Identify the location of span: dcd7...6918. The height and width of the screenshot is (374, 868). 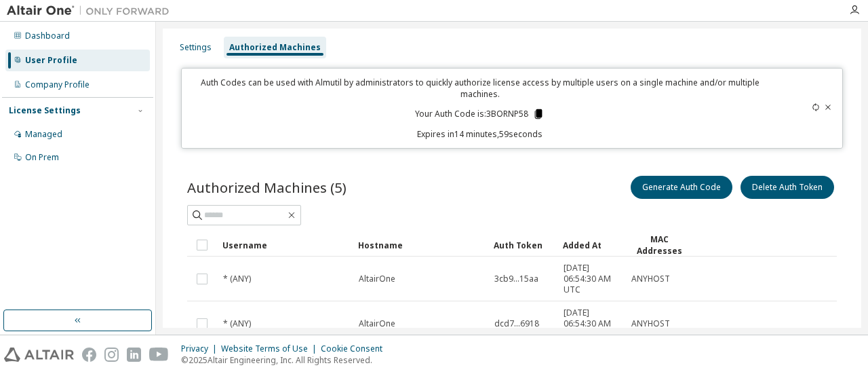
(516, 324).